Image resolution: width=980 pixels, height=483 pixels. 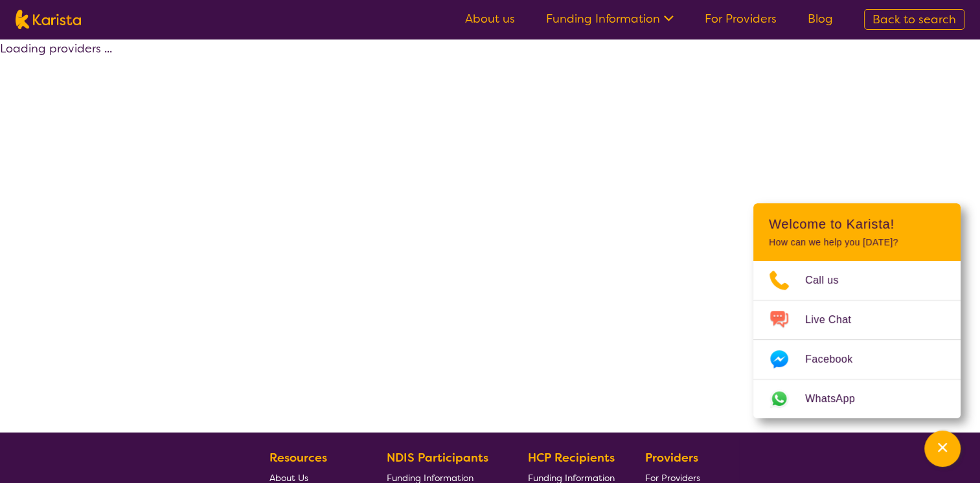 What do you see at coordinates (838, 399) in the screenshot?
I see `span: WhatsApp` at bounding box center [838, 399].